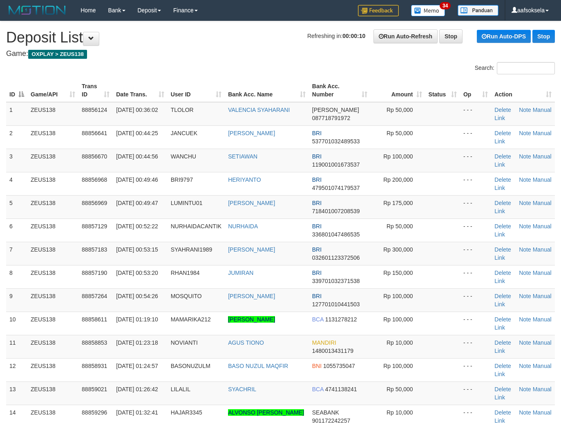 The height and width of the screenshot is (428, 561). What do you see at coordinates (398, 250) in the screenshot?
I see `span: Rp 300,000` at bounding box center [398, 250].